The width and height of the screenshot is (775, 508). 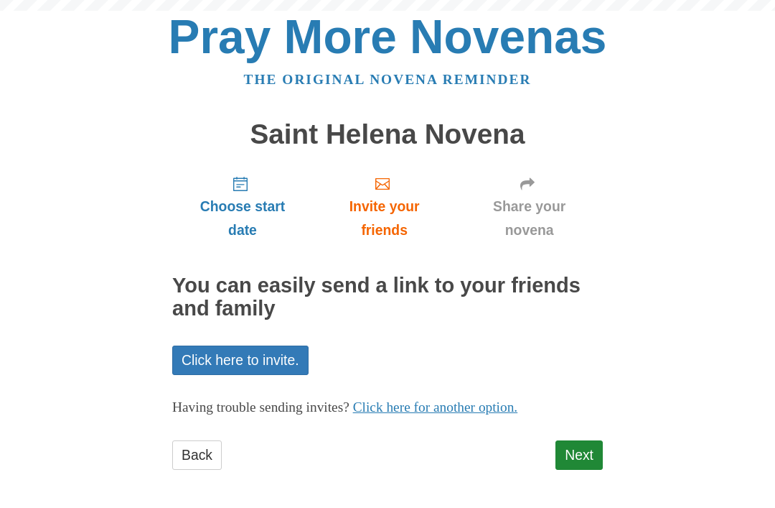 What do you see at coordinates (436, 406) in the screenshot?
I see `a: Click here for another option.` at bounding box center [436, 406].